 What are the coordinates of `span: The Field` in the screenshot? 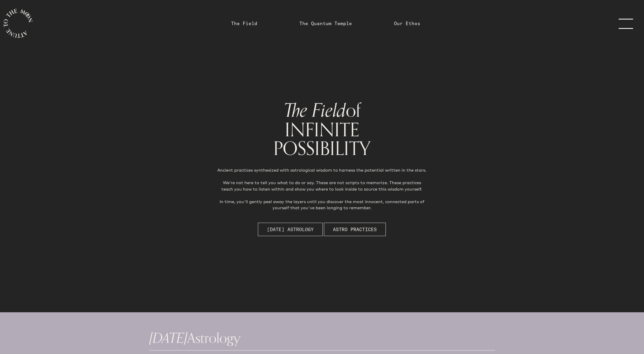 It's located at (315, 111).